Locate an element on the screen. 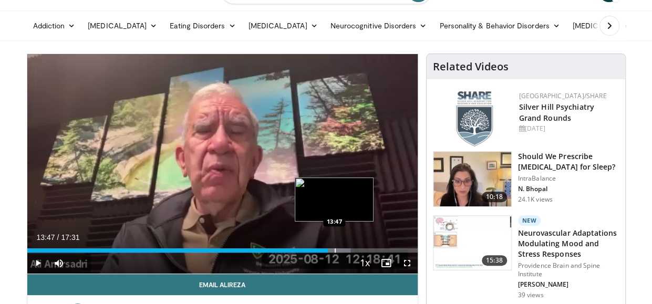 This screenshot has height=304, width=652. a: Neurocognitive Disorders is located at coordinates (379, 26).